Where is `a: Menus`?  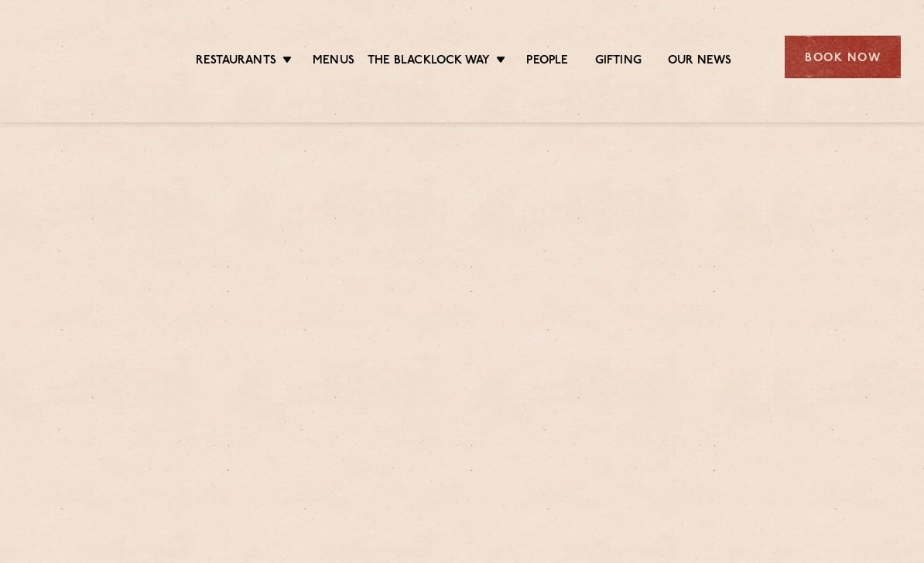 a: Menus is located at coordinates (333, 61).